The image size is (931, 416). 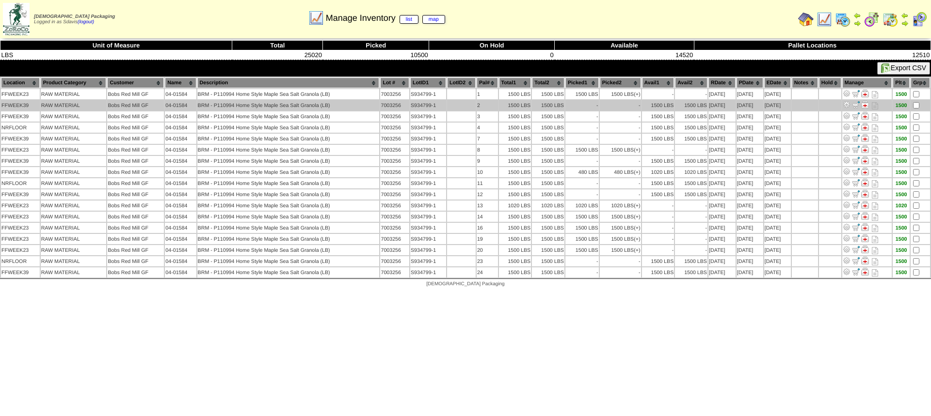 I want to click on td: 14520, so click(x=624, y=55).